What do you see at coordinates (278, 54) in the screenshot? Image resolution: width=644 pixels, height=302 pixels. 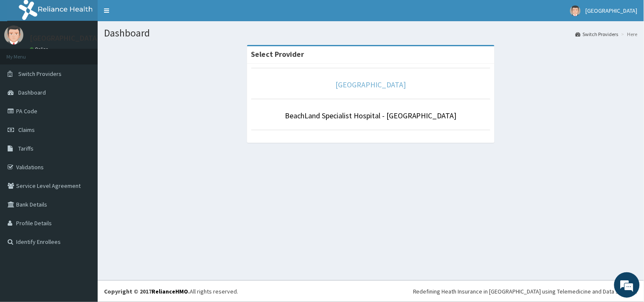 I see `strong: Select Provider` at bounding box center [278, 54].